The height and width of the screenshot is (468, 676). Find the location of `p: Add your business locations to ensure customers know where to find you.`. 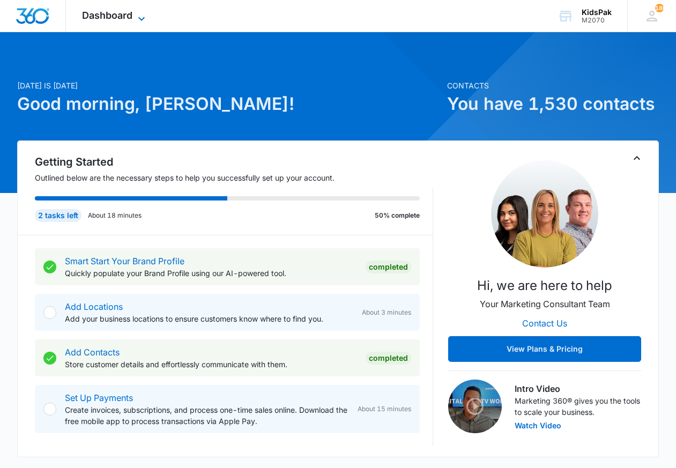

p: Add your business locations to ensure customers know where to find you. is located at coordinates (209, 319).